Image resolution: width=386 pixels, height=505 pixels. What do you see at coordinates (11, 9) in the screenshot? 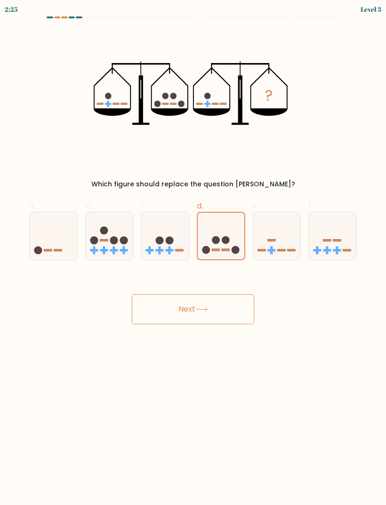
I see `div: 2:25` at bounding box center [11, 9].